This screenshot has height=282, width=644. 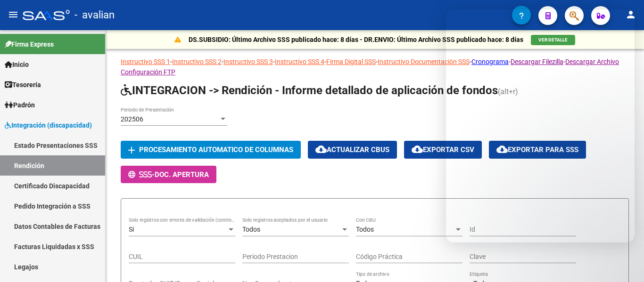 What do you see at coordinates (356, 39) in the screenshot?
I see `p: DS.SUBSIDIO: Último Archivo SSS publicado hace: 8 días - DR.ENVIO: Último Archivo SSS publicado h...` at bounding box center [356, 39].